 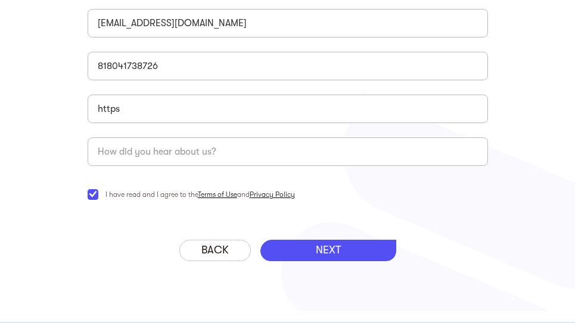 I want to click on p: Back, so click(x=215, y=251).